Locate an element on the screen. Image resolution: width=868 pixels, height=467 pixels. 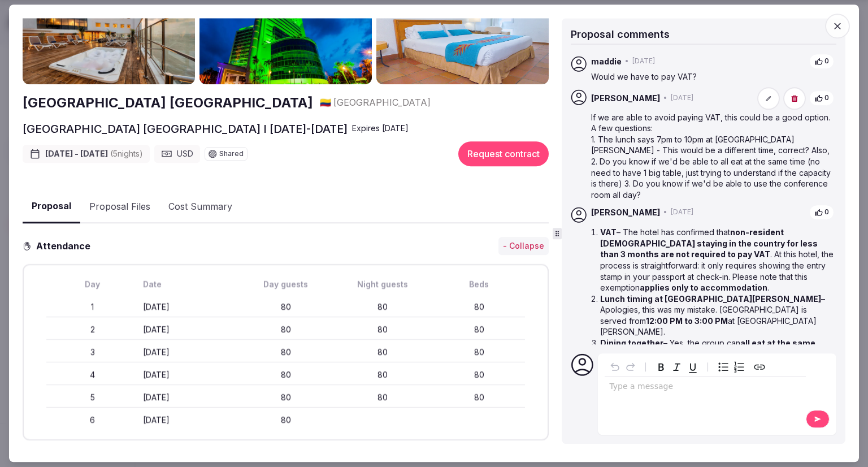
button: Request contract is located at coordinates (503, 154).